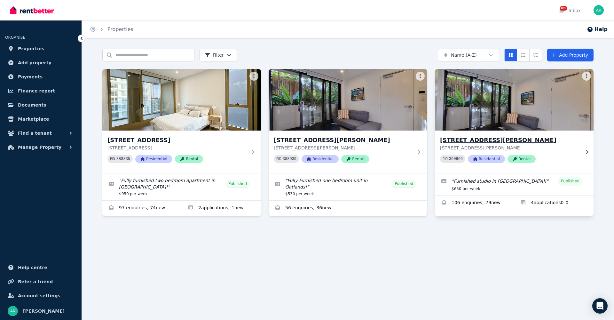 This screenshot has height=320, width=614. I want to click on a: Add Property, so click(570, 55).